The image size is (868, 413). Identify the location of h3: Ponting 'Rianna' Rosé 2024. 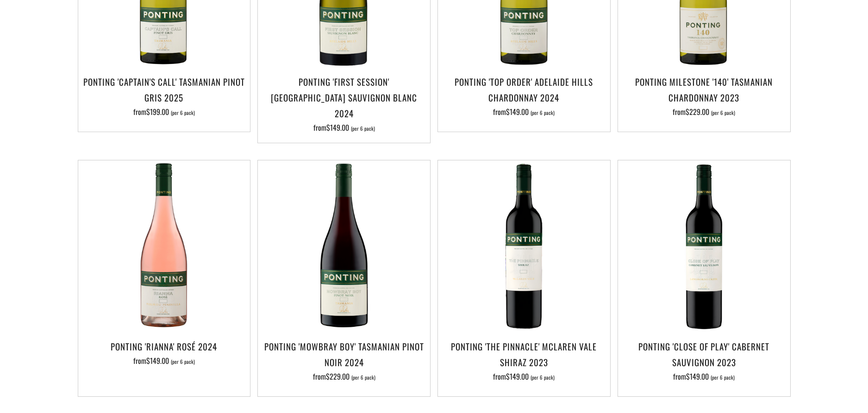
(164, 346).